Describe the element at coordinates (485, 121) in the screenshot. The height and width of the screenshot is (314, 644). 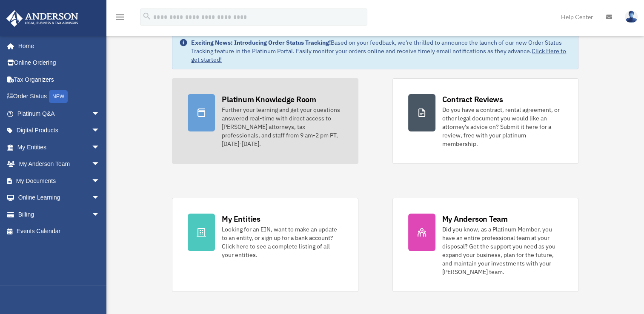
I see `a: Contract Reviews Do you have a contract, rental agreement, or other legal document you would like...` at that location.